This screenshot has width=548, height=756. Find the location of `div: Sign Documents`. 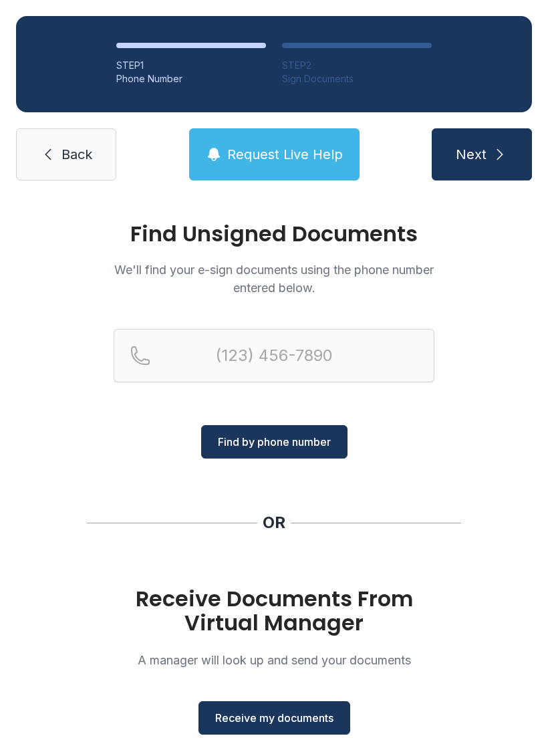

div: Sign Documents is located at coordinates (357, 79).